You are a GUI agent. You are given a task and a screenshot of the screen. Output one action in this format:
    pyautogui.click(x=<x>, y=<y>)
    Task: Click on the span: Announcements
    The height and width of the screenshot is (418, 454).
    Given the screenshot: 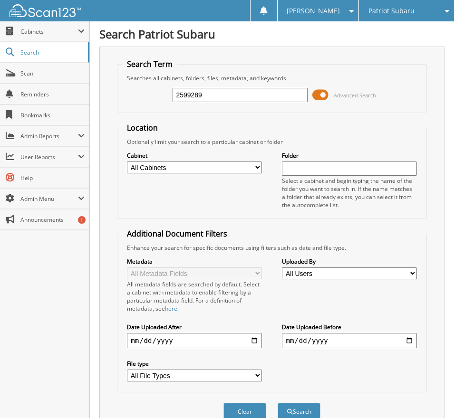 What is the action you would take?
    pyautogui.click(x=52, y=220)
    